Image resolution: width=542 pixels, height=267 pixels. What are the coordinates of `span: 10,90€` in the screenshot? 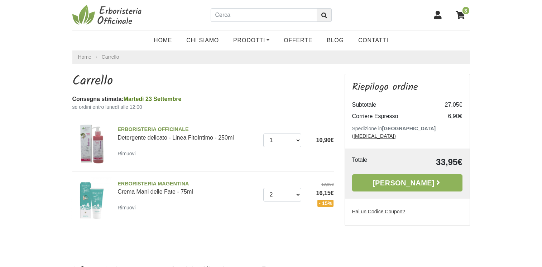 It's located at (325, 140).